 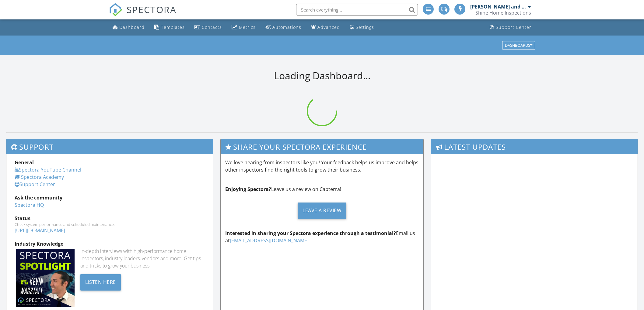 I want to click on a: Listen Here, so click(x=100, y=282).